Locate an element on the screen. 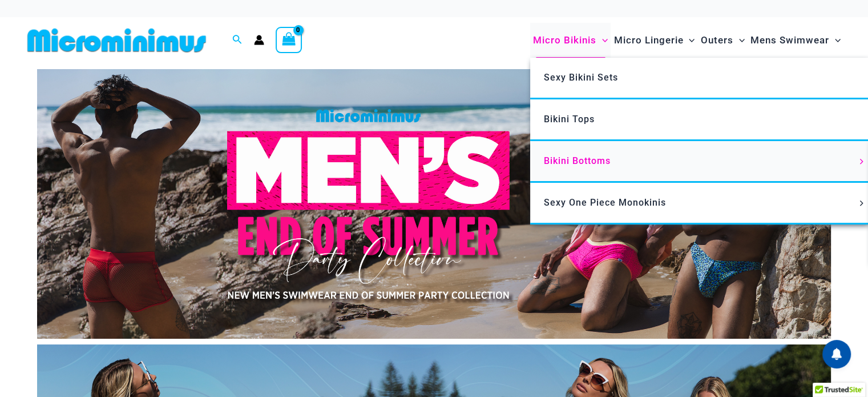  span: Bikini Bottoms is located at coordinates (576, 161).